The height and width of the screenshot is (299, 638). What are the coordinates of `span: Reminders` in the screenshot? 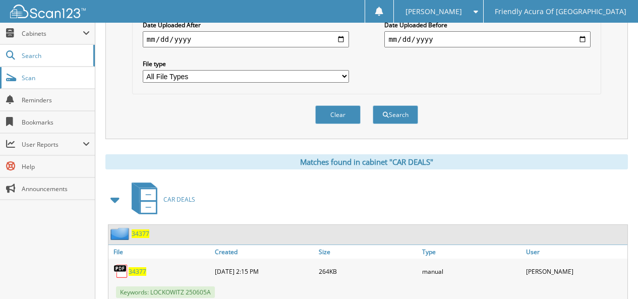 It's located at (55, 100).